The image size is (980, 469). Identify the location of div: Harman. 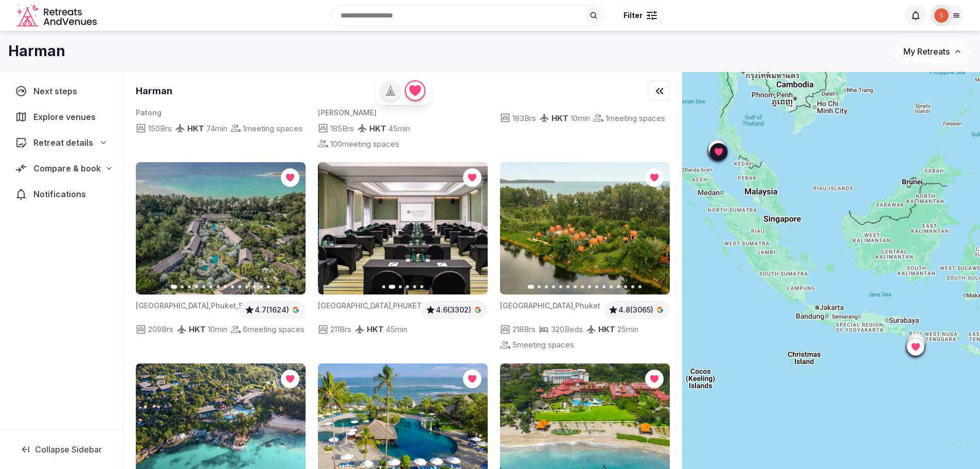
(153, 90).